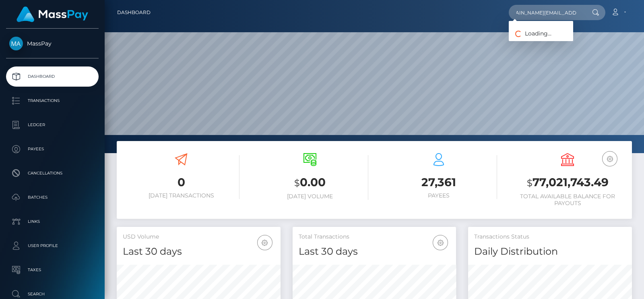 This screenshot has height=299, width=644. Describe the element at coordinates (52, 149) in the screenshot. I see `a: Payees` at that location.